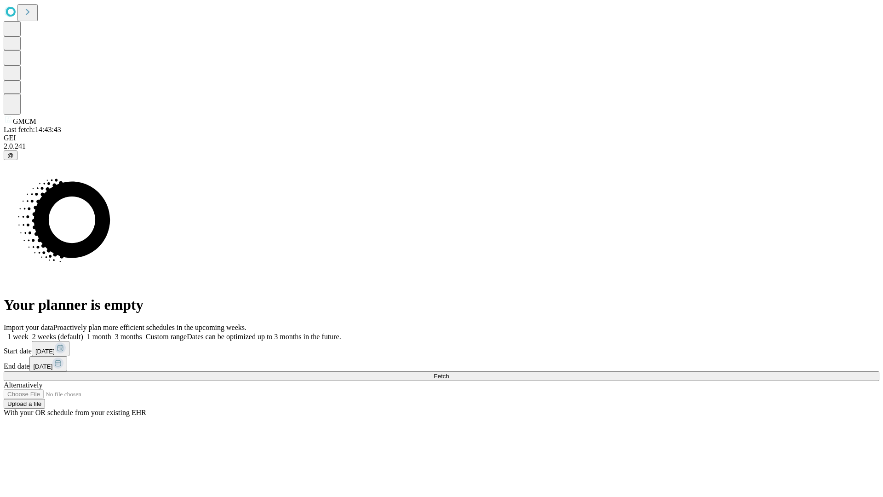 Image resolution: width=883 pixels, height=497 pixels. Describe the element at coordinates (29, 327) in the screenshot. I see `span: Import your data` at that location.